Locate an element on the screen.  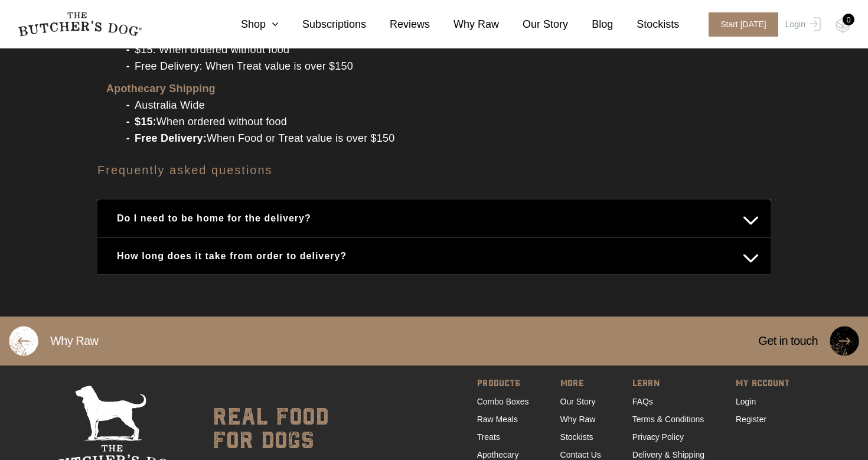
li: Australia Wide is located at coordinates (446, 105).